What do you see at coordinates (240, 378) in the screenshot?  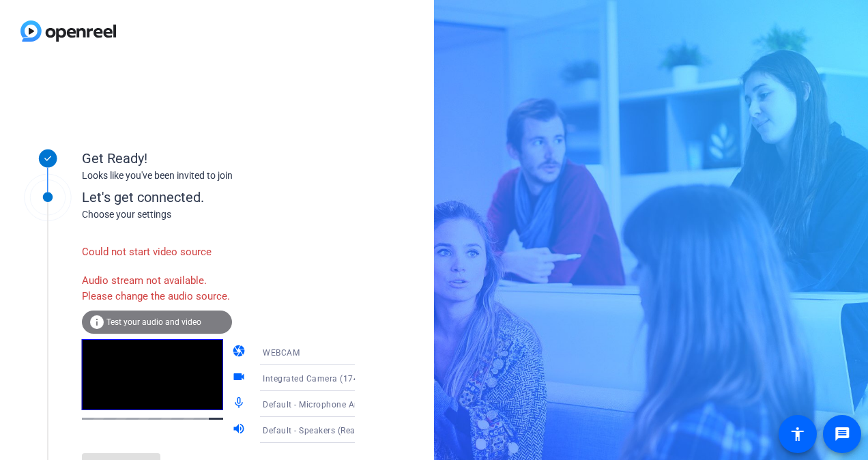 I see `mat-icon: videocam` at bounding box center [240, 378].